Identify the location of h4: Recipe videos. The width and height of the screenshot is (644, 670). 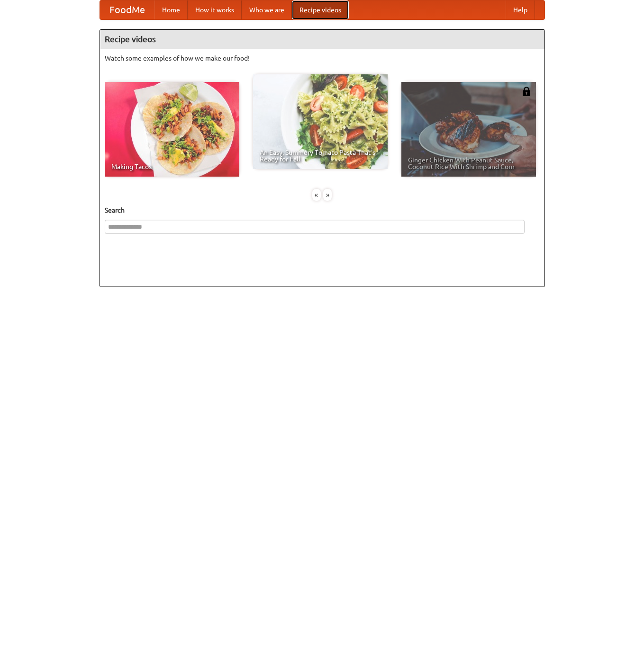
(322, 39).